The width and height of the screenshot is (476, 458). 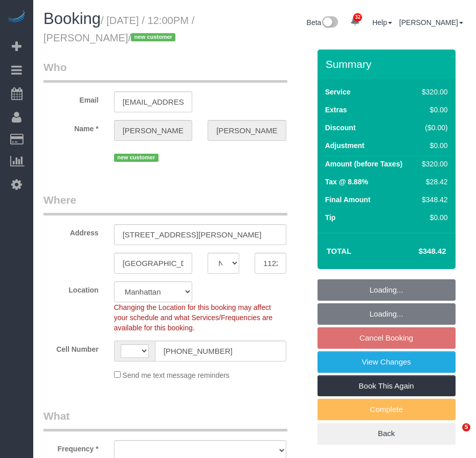 What do you see at coordinates (386, 362) in the screenshot?
I see `a: View Changes` at bounding box center [386, 362].